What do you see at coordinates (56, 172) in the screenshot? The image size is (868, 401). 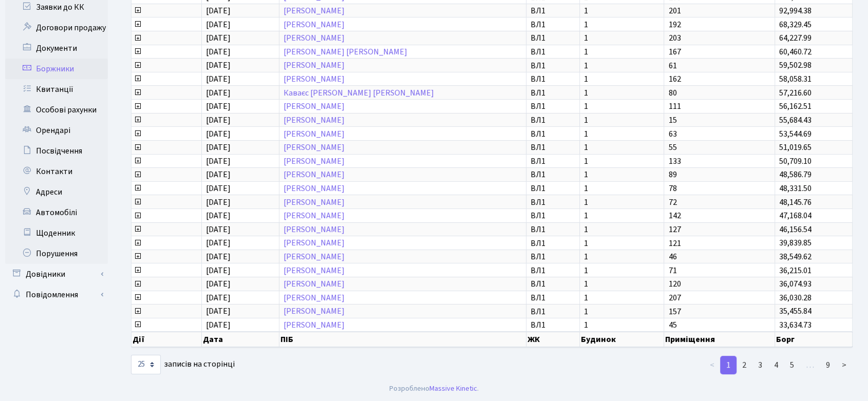 I see `a: Контакти` at bounding box center [56, 172].